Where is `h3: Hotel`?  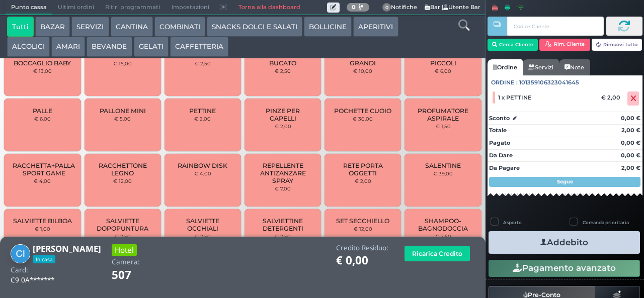 h3: Hotel is located at coordinates (125, 250).